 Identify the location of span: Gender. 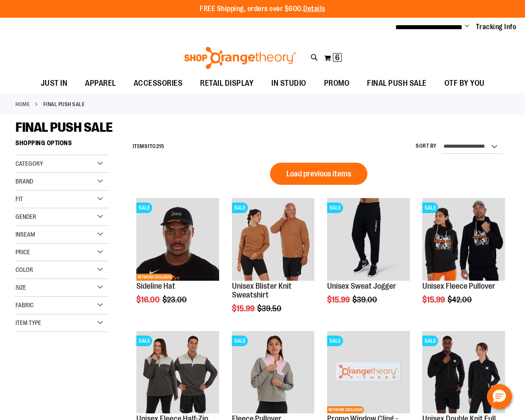
(26, 217).